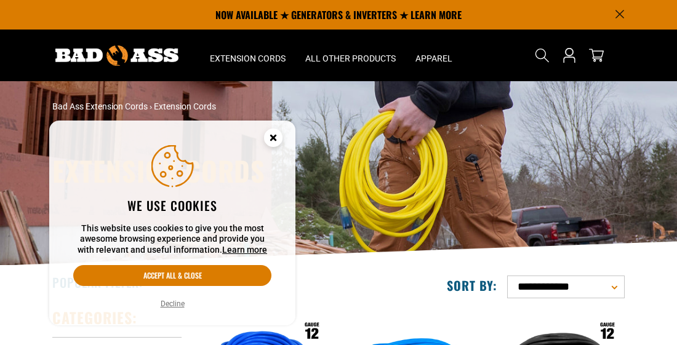 The height and width of the screenshot is (345, 677). What do you see at coordinates (434, 58) in the screenshot?
I see `span: Apparel` at bounding box center [434, 58].